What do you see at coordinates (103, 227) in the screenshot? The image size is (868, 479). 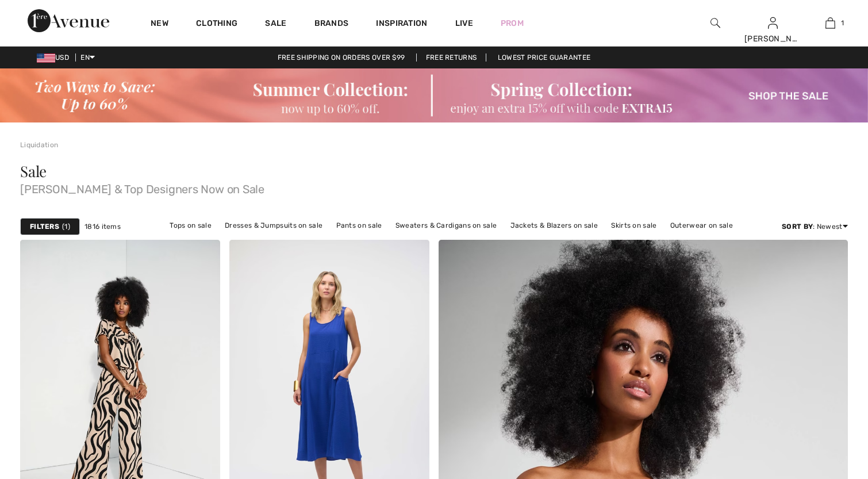 I see `span: 1816 items` at bounding box center [103, 227].